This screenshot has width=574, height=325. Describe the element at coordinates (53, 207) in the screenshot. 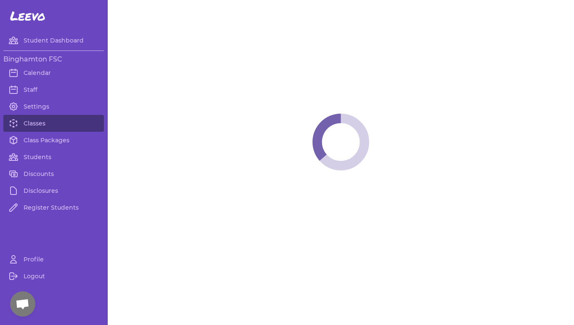

I see `a: Register Students` at that location.